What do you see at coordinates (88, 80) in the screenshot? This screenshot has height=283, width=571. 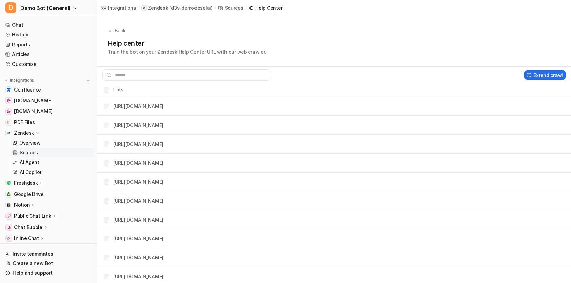 I see `img: menu_add.svg` at bounding box center [88, 80].